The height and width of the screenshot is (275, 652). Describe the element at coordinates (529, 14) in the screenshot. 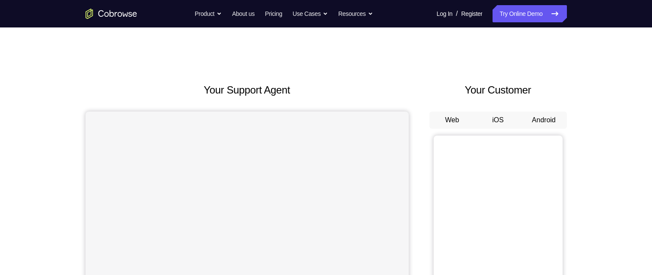

I see `a: Try Online Demo` at that location.